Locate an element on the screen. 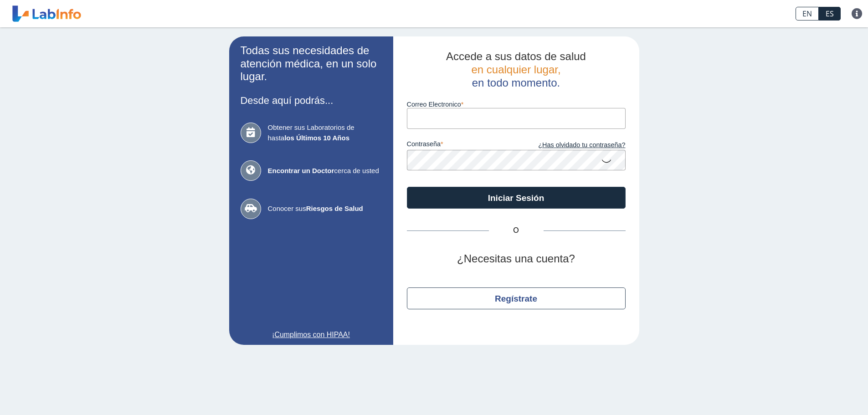 This screenshot has width=868, height=415. span: en cualquier lugar, is located at coordinates (516, 69).